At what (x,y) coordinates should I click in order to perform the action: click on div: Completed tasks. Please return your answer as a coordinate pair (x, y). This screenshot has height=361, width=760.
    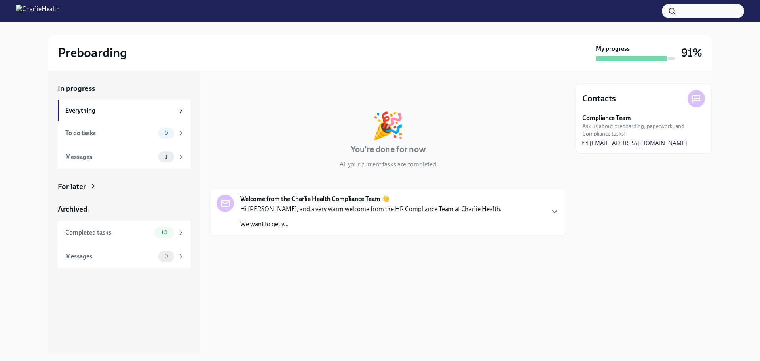
    Looking at the image, I should click on (108, 233).